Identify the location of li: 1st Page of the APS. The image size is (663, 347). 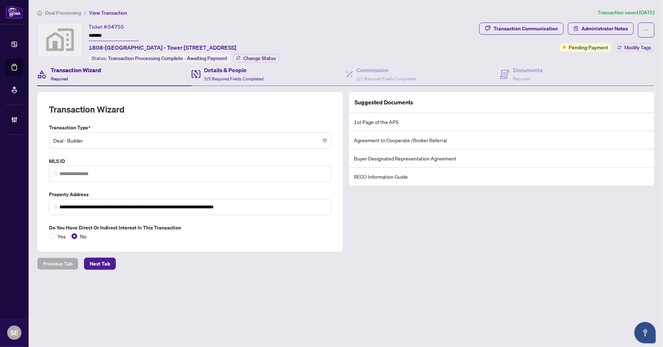
(502, 122).